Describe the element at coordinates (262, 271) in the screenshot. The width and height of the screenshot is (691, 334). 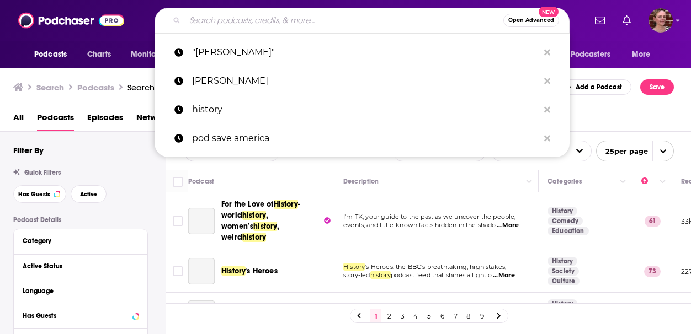
I see `span: 's Heroes` at that location.